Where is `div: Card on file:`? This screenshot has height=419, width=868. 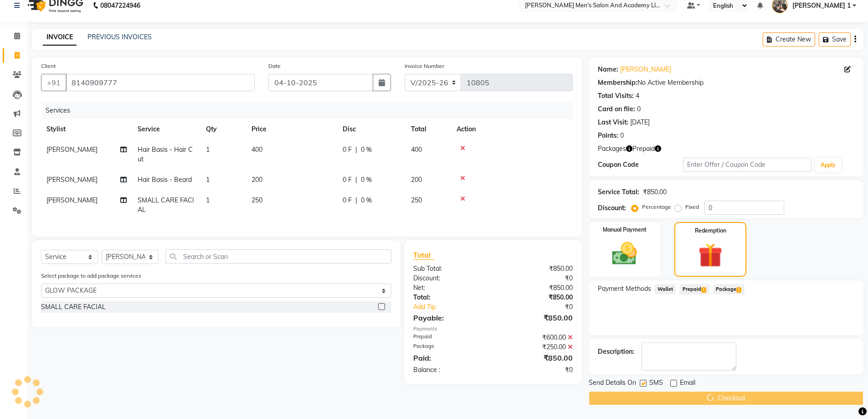 div: Card on file: is located at coordinates (617, 109).